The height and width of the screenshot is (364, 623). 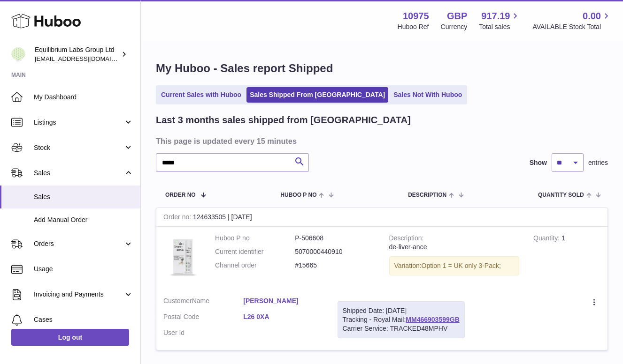 I want to click on dt: User Id, so click(x=203, y=333).